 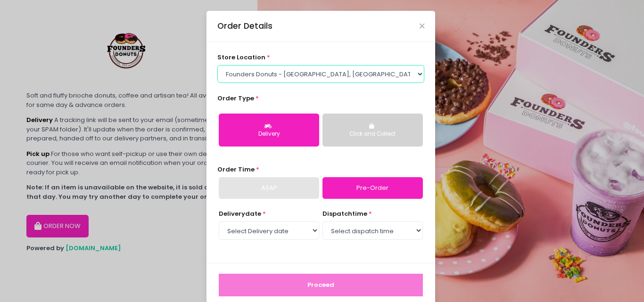 I want to click on button: Close, so click(x=422, y=26).